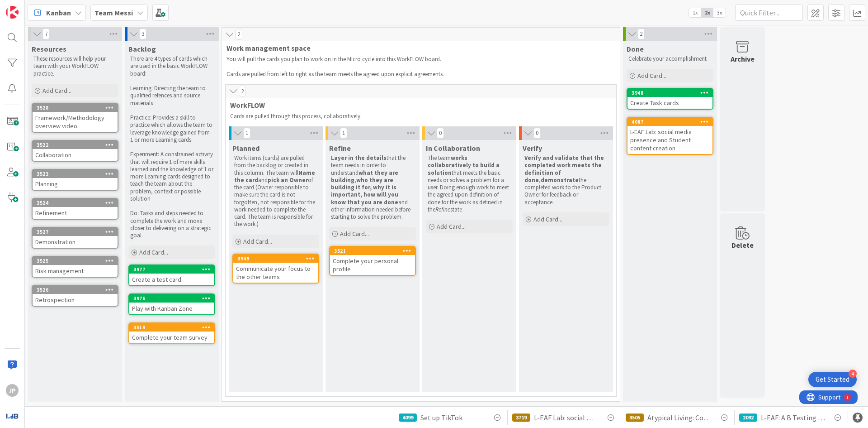 The image size is (868, 428). What do you see at coordinates (75, 271) in the screenshot?
I see `div: Risk management` at bounding box center [75, 271].